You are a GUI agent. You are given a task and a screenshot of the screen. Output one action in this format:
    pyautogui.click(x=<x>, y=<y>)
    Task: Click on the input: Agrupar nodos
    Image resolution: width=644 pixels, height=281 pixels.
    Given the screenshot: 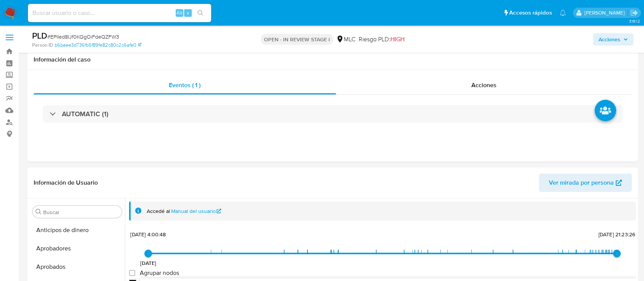 What is the action you would take?
    pyautogui.click(x=132, y=273)
    